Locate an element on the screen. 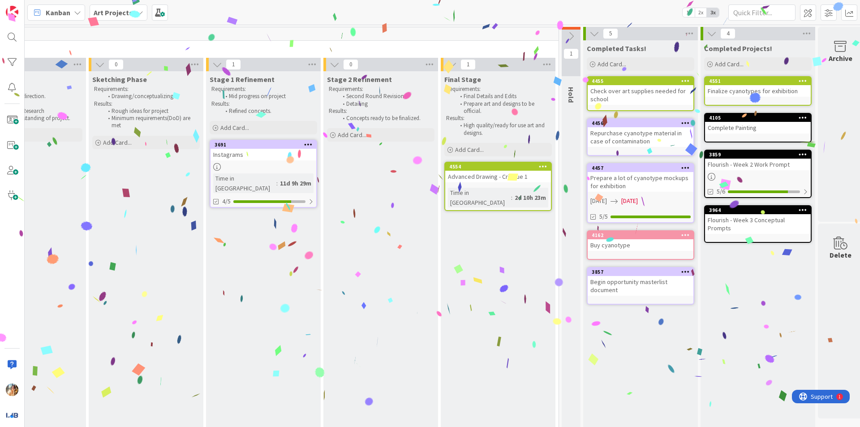 This screenshot has height=427, width=860. li: Final Details and Edits is located at coordinates (503, 96).